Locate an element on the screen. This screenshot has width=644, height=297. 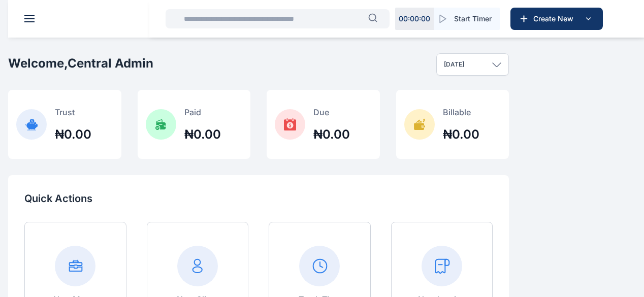
span: Start Timer is located at coordinates (473, 19).